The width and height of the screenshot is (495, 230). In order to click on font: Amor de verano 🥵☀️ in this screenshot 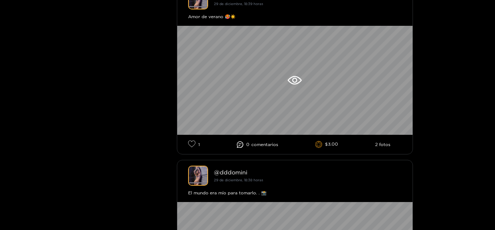, I will do `click(212, 16)`.